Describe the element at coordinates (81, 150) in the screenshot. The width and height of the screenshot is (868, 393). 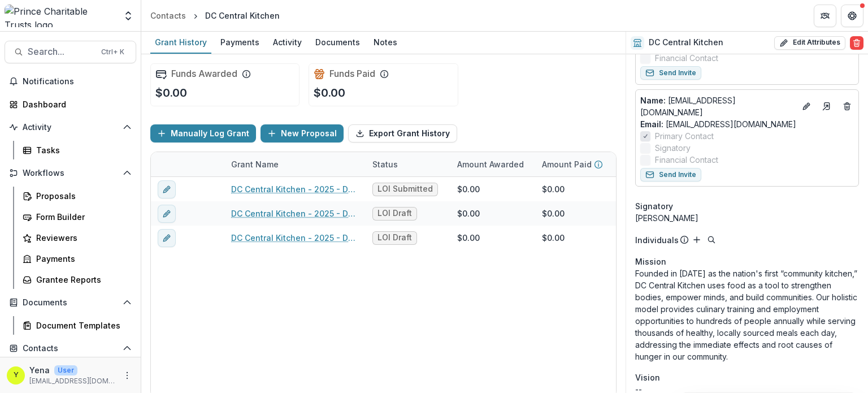
I see `div: Tasks` at that location.